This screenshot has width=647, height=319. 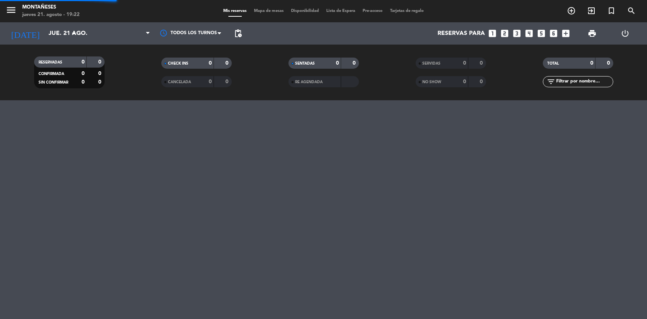 What do you see at coordinates (305, 11) in the screenshot?
I see `span: Disponibilidad` at bounding box center [305, 11].